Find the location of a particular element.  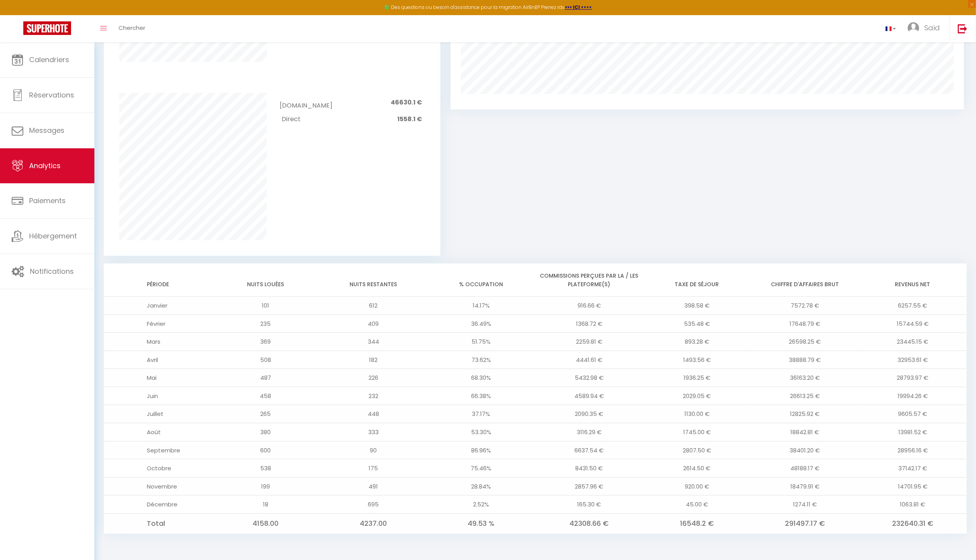

th: Commissions perçues par la / les plateforme(s) is located at coordinates (589, 280).